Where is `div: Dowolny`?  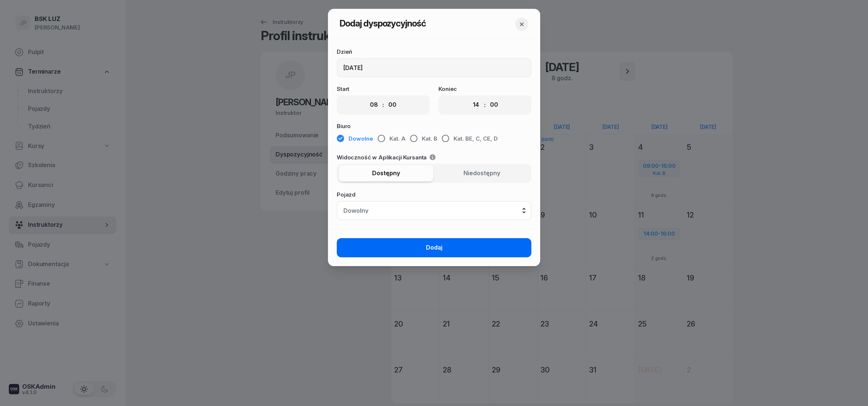
div: Dowolny is located at coordinates (356, 210).